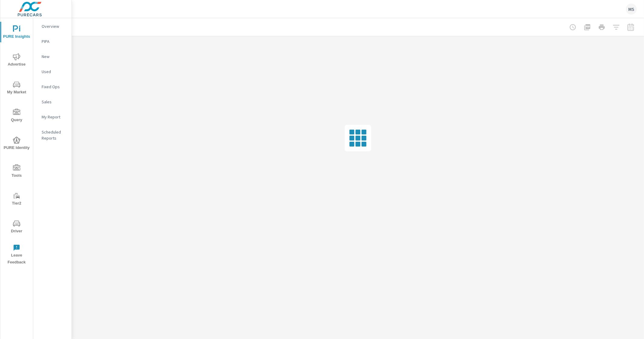 This screenshot has height=339, width=644. I want to click on p: Overview, so click(54, 26).